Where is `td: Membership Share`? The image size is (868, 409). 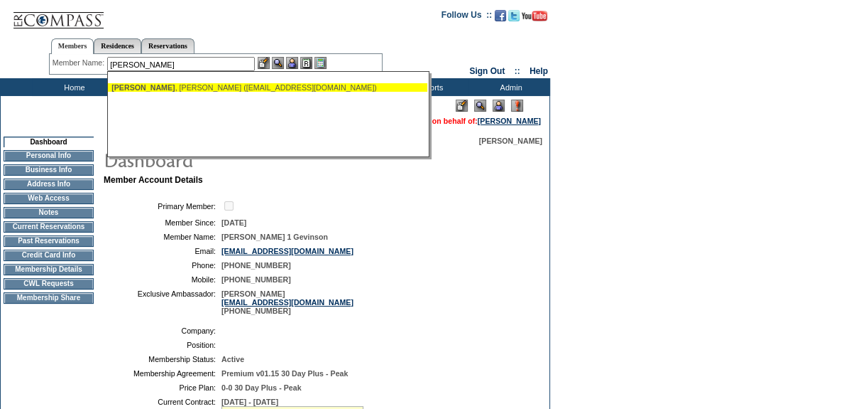 td: Membership Share is located at coordinates (48, 297).